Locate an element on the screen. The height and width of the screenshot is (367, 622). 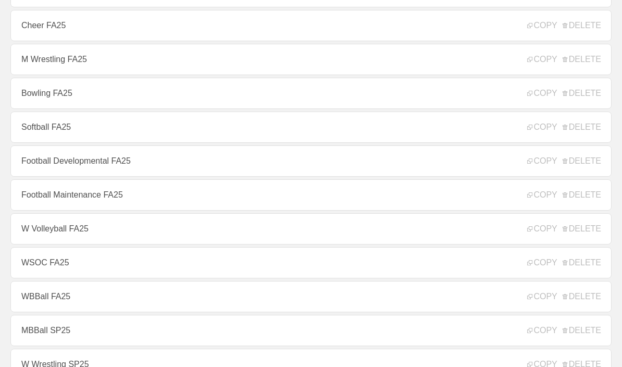
a: M Wrestling FA25 is located at coordinates (311, 60).